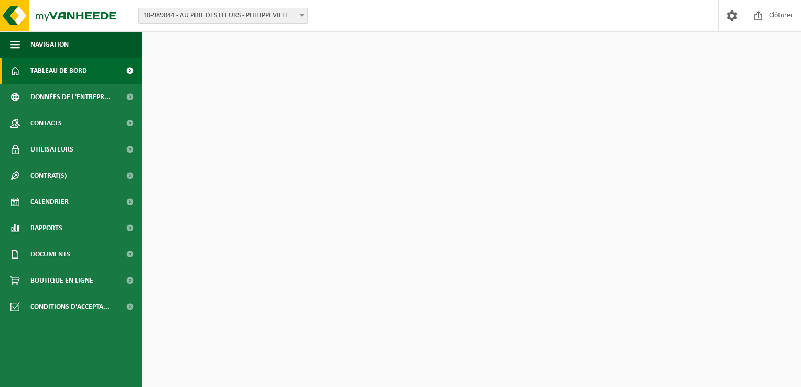 Image resolution: width=801 pixels, height=387 pixels. Describe the element at coordinates (52, 149) in the screenshot. I see `span: Utilisateurs` at that location.